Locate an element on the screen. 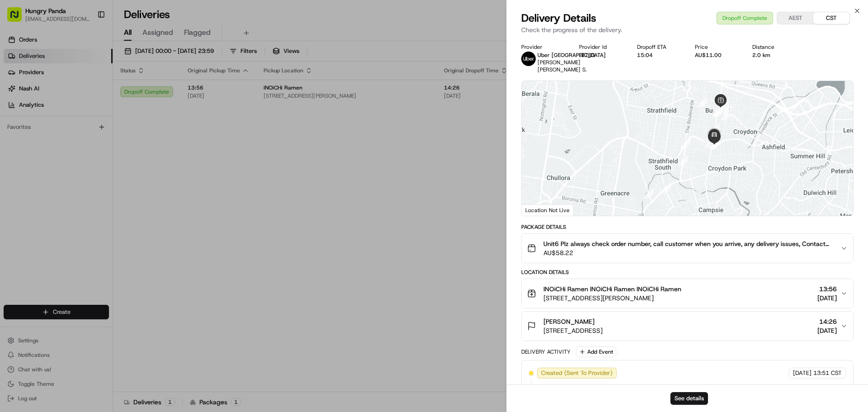  div: 15:04 is located at coordinates (659, 55).